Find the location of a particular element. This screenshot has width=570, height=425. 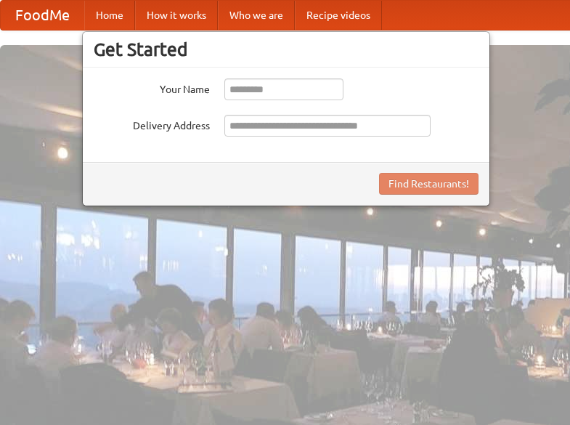

label: Delivery Address is located at coordinates (152, 124).